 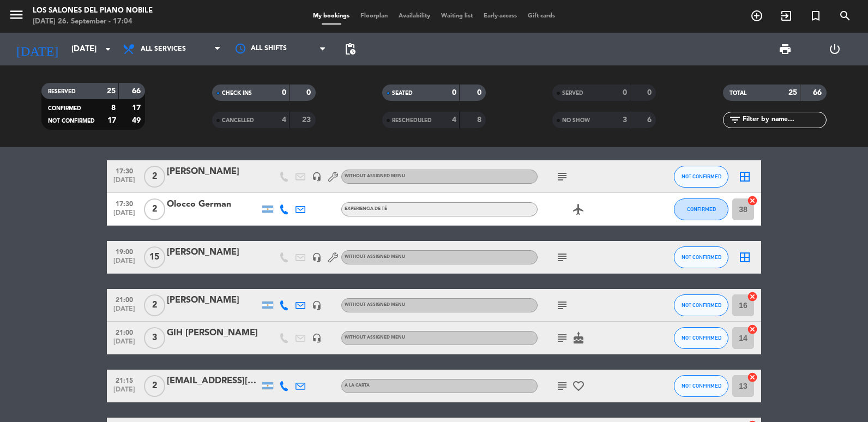 I want to click on span: print, so click(x=785, y=49).